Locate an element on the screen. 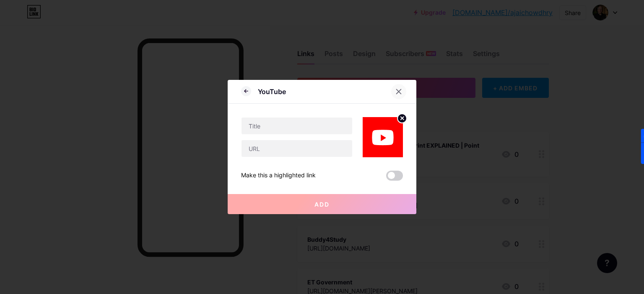 This screenshot has width=644, height=294. img: link_thumbnail is located at coordinates (383, 137).